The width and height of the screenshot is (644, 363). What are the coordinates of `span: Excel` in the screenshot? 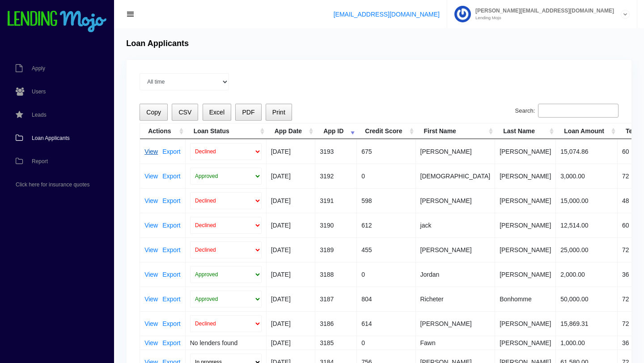 It's located at (217, 113).